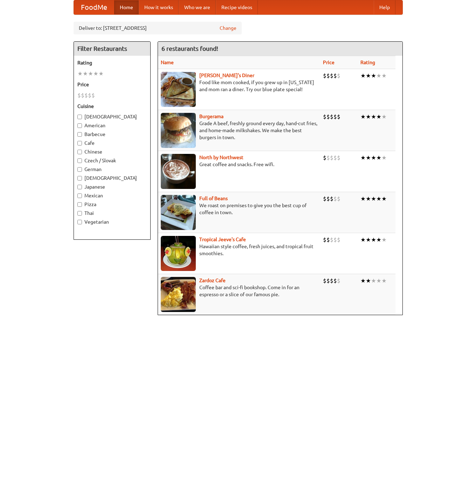  Describe the element at coordinates (112, 204) in the screenshot. I see `label: Pizza` at that location.